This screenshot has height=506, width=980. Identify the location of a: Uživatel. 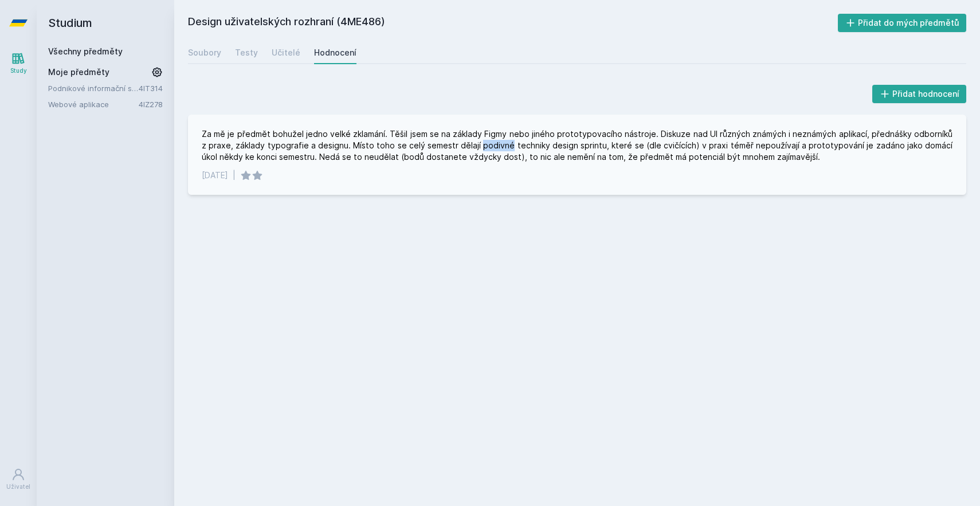
(18, 478).